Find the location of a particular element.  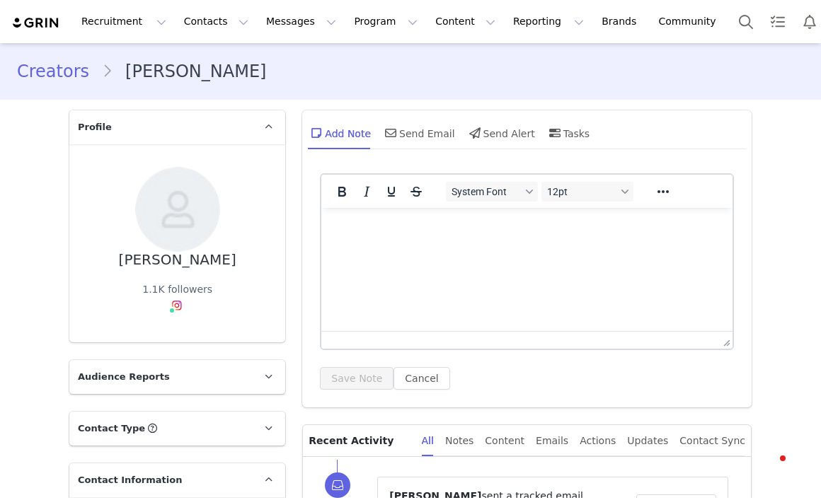

div: Actions is located at coordinates (597, 441).